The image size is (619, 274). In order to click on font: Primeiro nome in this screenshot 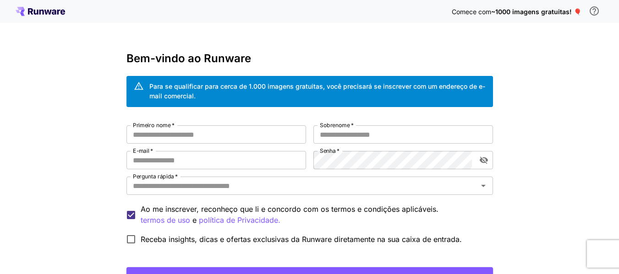, I will do `click(152, 125)`.